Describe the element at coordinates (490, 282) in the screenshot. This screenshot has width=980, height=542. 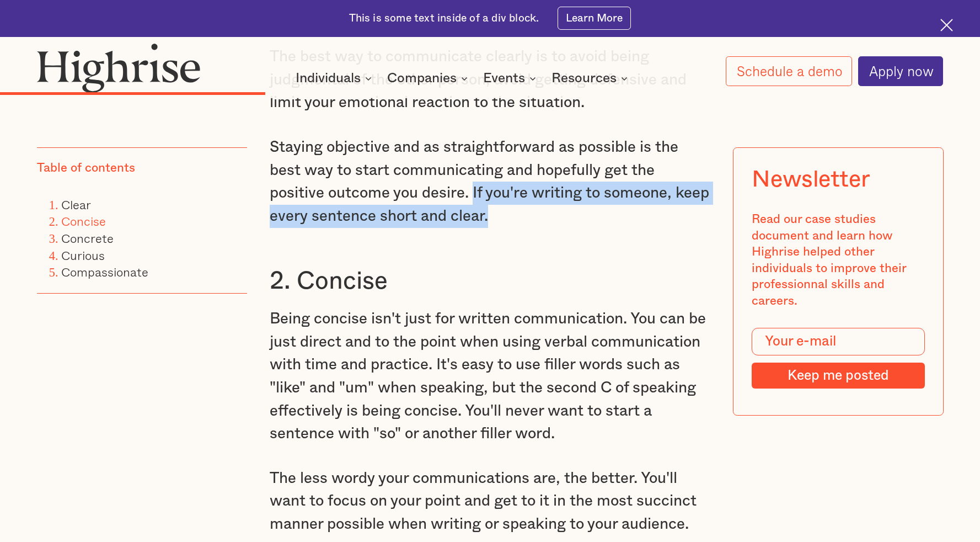
I see `h3: 2. Concise` at that location.